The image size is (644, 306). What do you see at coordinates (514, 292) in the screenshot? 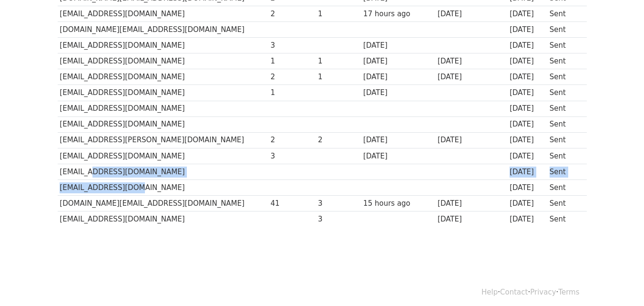
I see `a: Contact` at bounding box center [514, 292].